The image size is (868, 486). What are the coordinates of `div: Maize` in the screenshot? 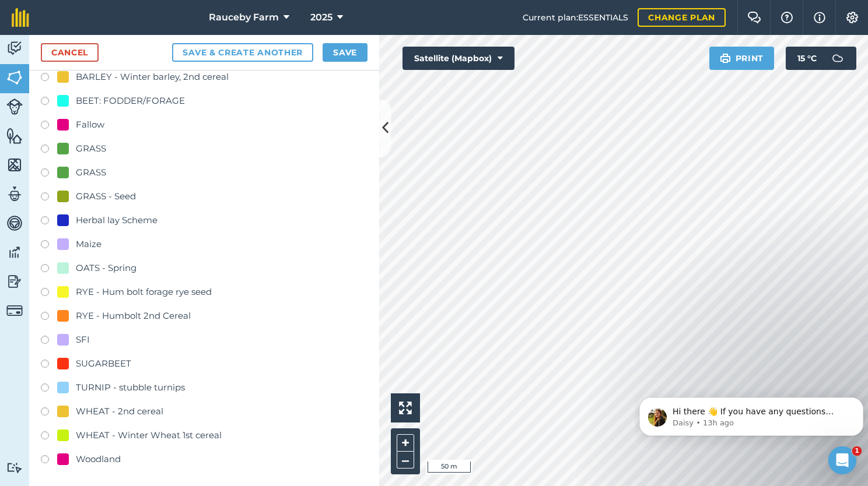 It's located at (88, 244).